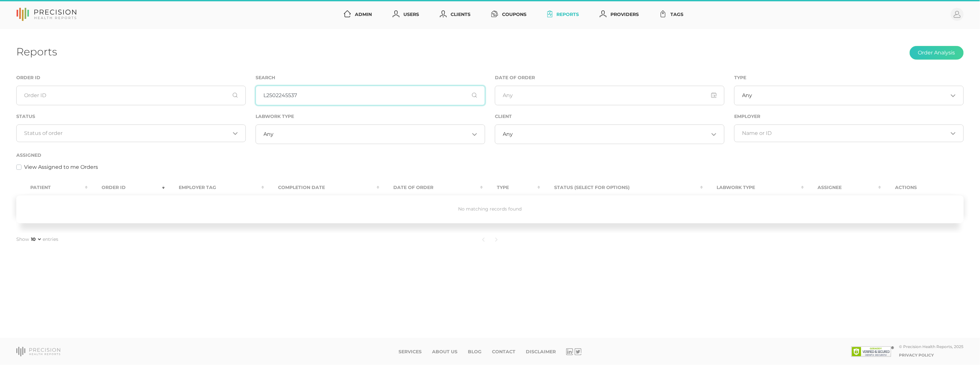 This screenshot has height=365, width=980. I want to click on a: Services, so click(410, 352).